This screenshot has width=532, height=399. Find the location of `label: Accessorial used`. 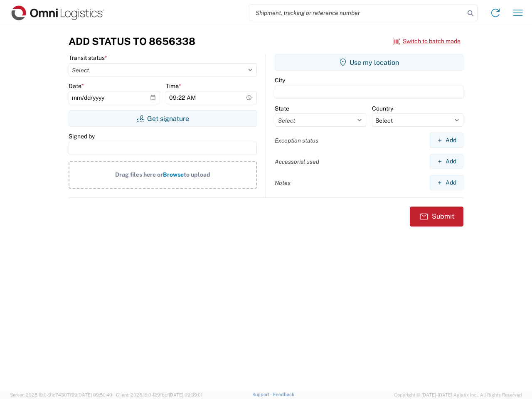

label: Accessorial used is located at coordinates (297, 161).